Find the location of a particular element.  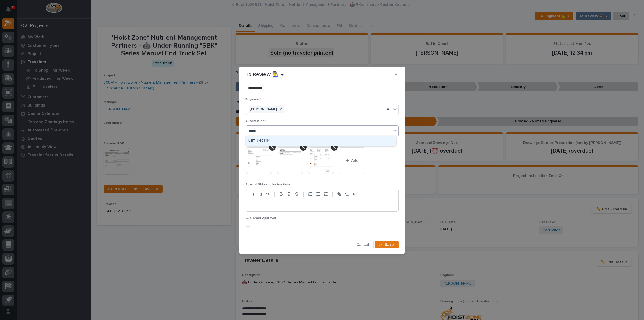

button: Cancel is located at coordinates (363, 245).